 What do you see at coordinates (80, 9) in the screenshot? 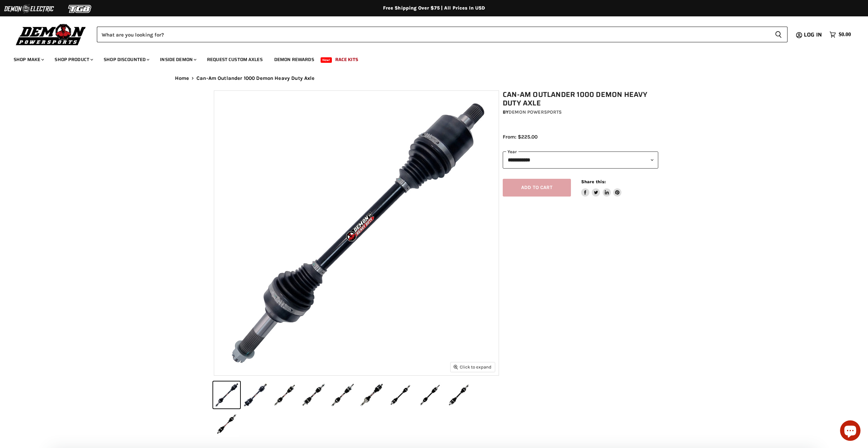
I see `img: TGB Logo 2` at bounding box center [80, 9].